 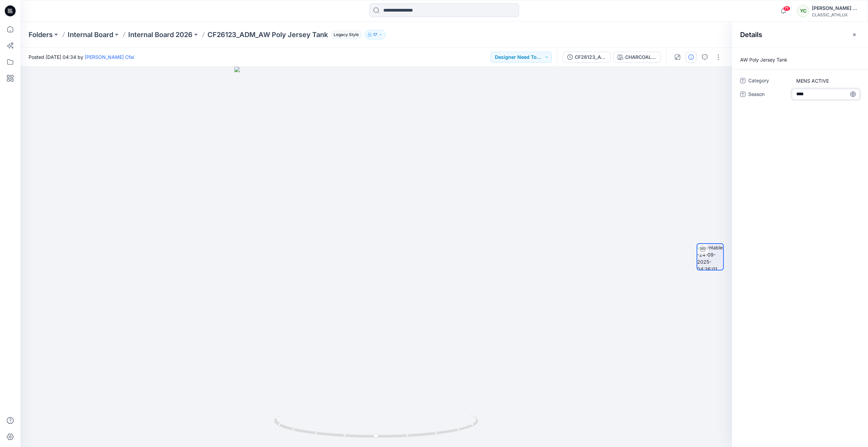 I want to click on div: CF26123_AW Poly Jersey Tank-REG, so click(x=590, y=57).